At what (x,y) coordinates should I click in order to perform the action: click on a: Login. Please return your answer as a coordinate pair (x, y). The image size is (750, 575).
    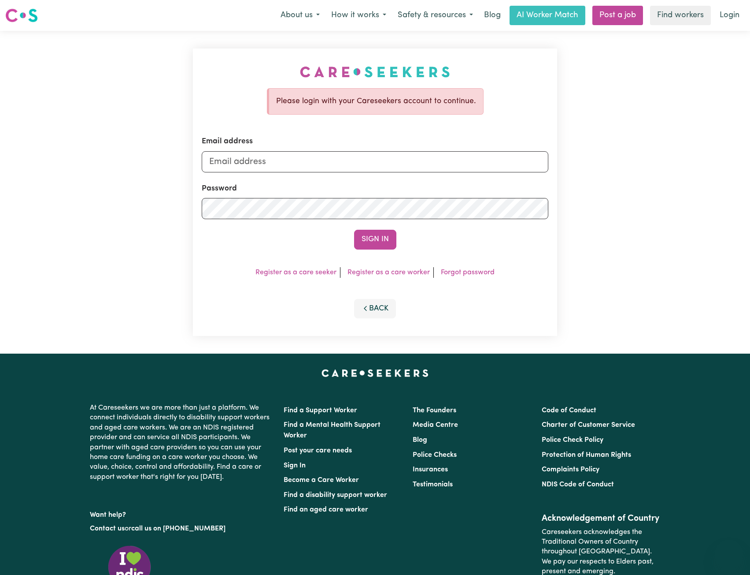
    Looking at the image, I should click on (730, 15).